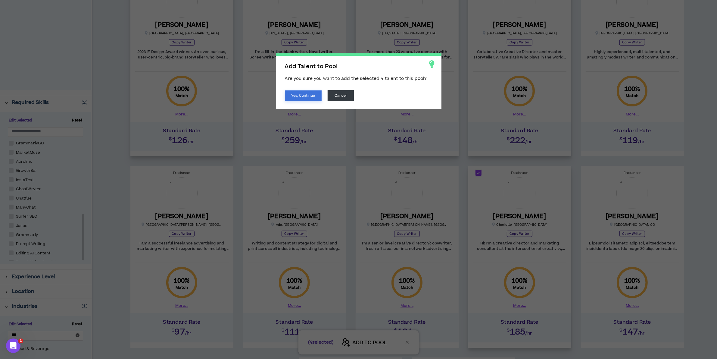 This screenshot has width=717, height=359. Describe the element at coordinates (359, 67) in the screenshot. I see `h2: Add Talent to Pool` at that location.